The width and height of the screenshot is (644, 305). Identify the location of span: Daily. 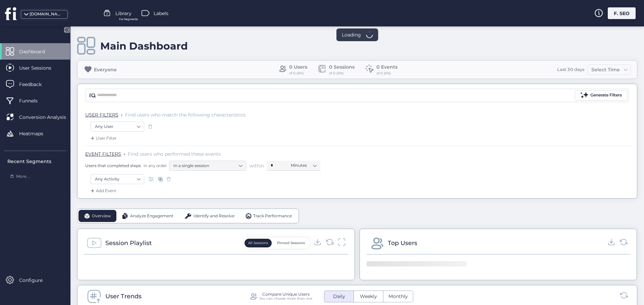
(339, 296).